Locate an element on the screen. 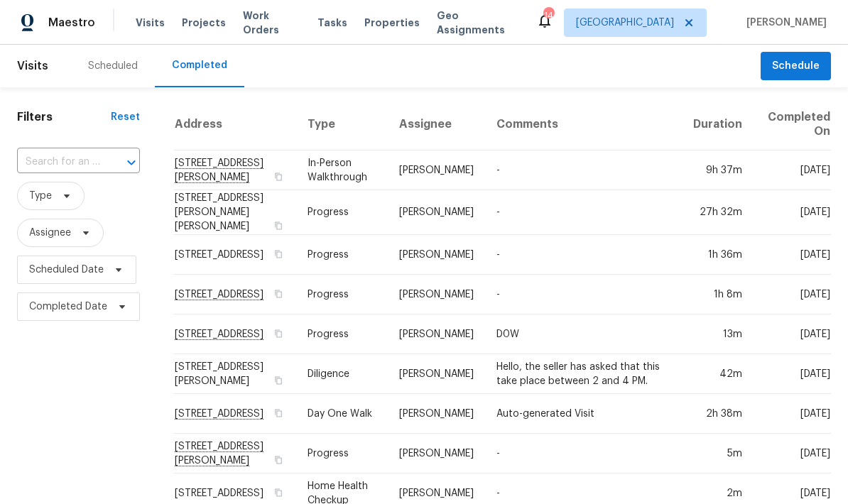 This screenshot has height=504, width=848. td: 27h 32m is located at coordinates (717, 212).